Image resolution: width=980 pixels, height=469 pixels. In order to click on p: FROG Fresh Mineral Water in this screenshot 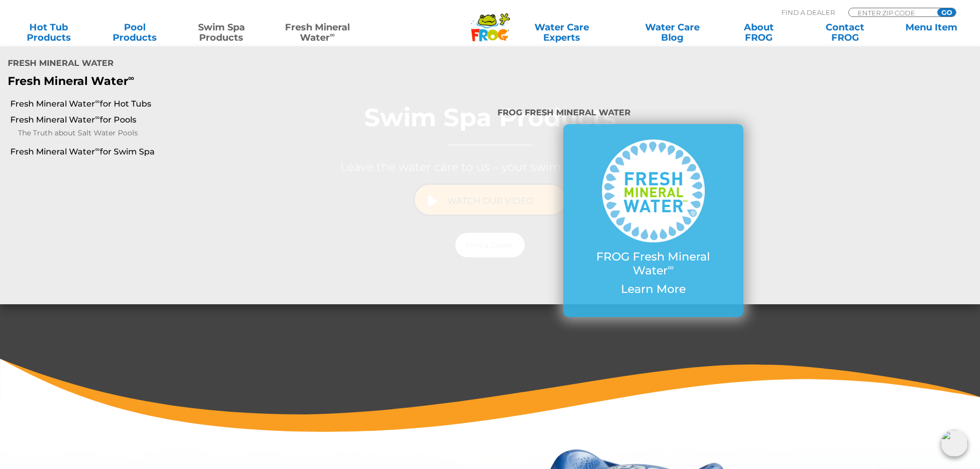, I will do `click(654, 263)`.